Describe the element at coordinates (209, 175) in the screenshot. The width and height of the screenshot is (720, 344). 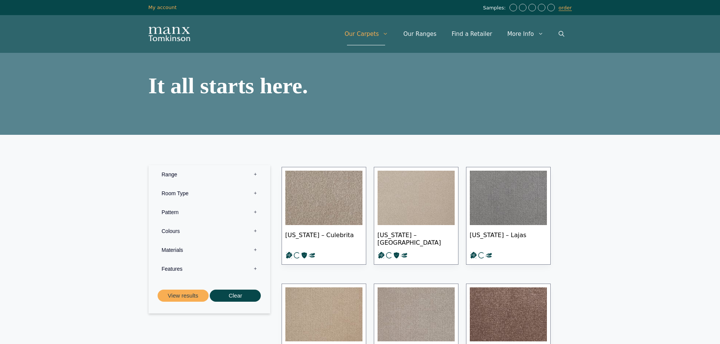
I see `label: Range` at that location.